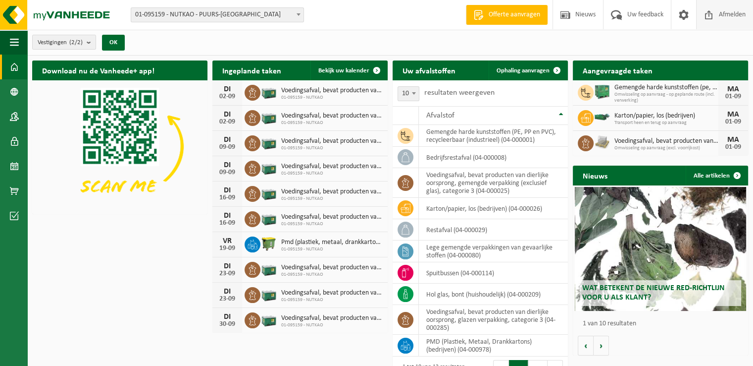 The width and height of the screenshot is (753, 366). Describe the element at coordinates (227, 324) in the screenshot. I see `div: 30-09` at that location.